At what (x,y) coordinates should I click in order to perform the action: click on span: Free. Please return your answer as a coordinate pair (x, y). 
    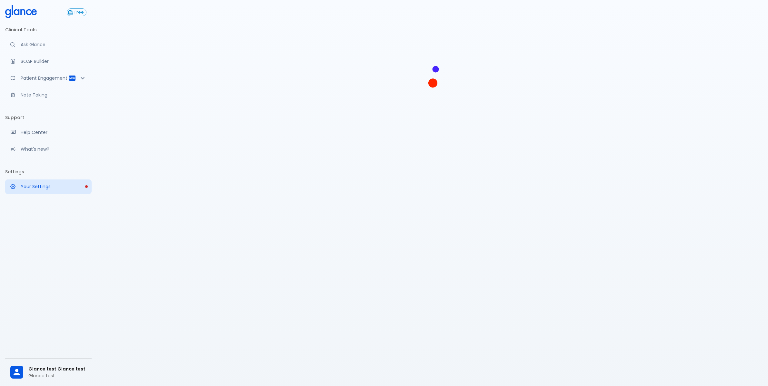
    Looking at the image, I should click on (79, 12).